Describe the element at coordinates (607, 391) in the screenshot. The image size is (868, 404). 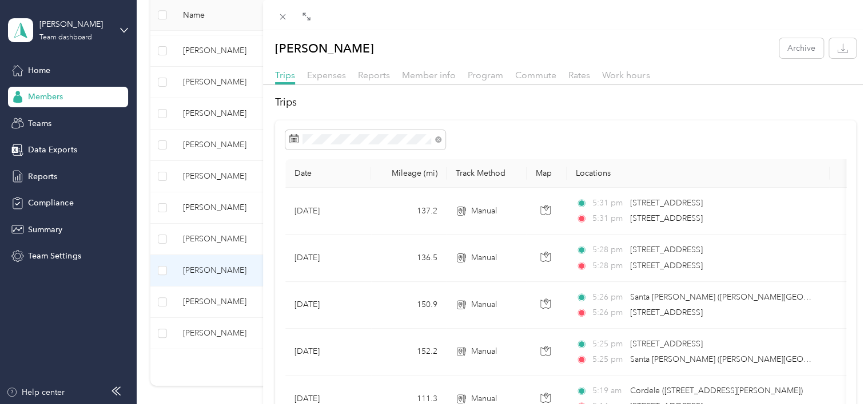
I see `span: 5:19 am` at that location.